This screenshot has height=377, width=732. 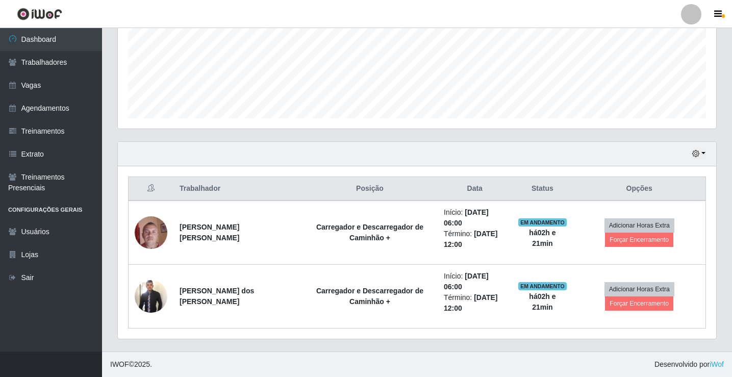 What do you see at coordinates (119, 364) in the screenshot?
I see `span: IWOF` at bounding box center [119, 364].